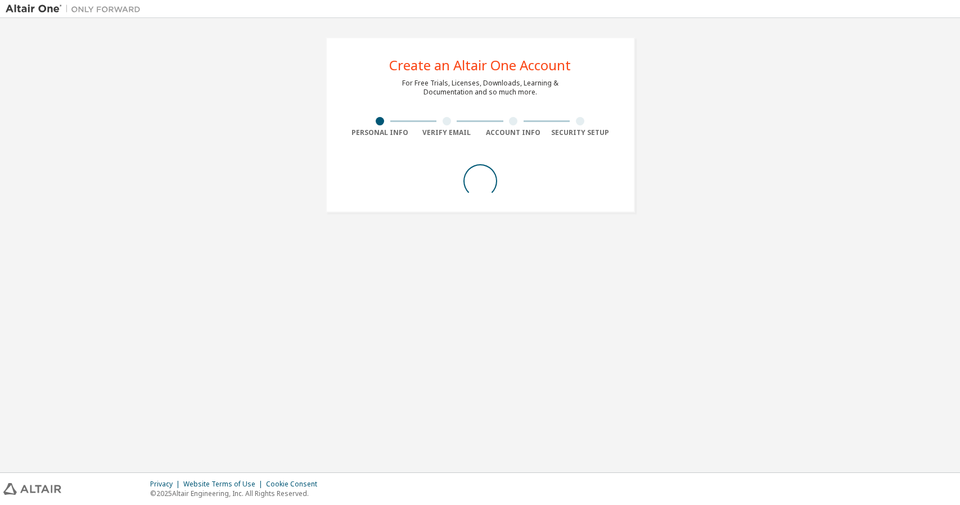 The image size is (960, 505). What do you see at coordinates (480, 65) in the screenshot?
I see `div: Create an Altair One Account` at bounding box center [480, 65].